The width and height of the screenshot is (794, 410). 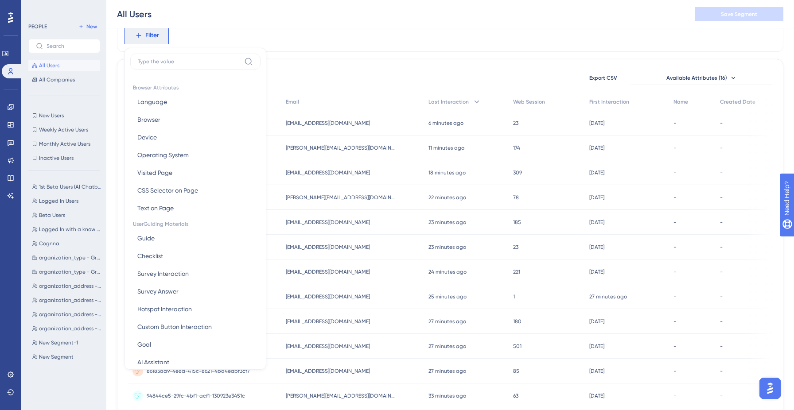 What do you see at coordinates (447, 396) in the screenshot?
I see `time: 33 minutes ago` at bounding box center [447, 396].